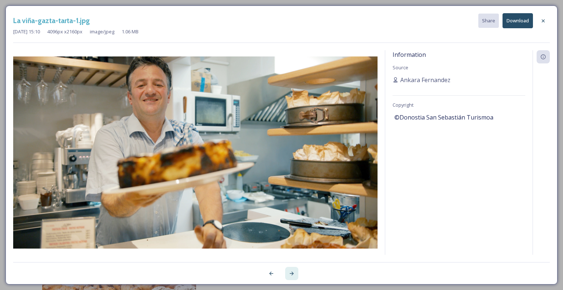 The width and height of the screenshot is (563, 290). What do you see at coordinates (102, 32) in the screenshot?
I see `span: image/jpeg` at bounding box center [102, 32].